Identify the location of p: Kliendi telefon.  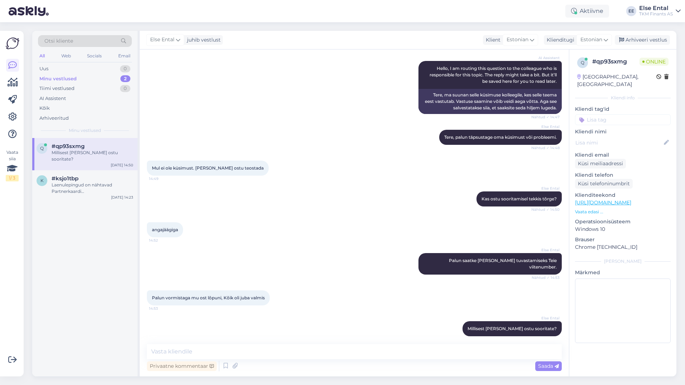
(623, 175).